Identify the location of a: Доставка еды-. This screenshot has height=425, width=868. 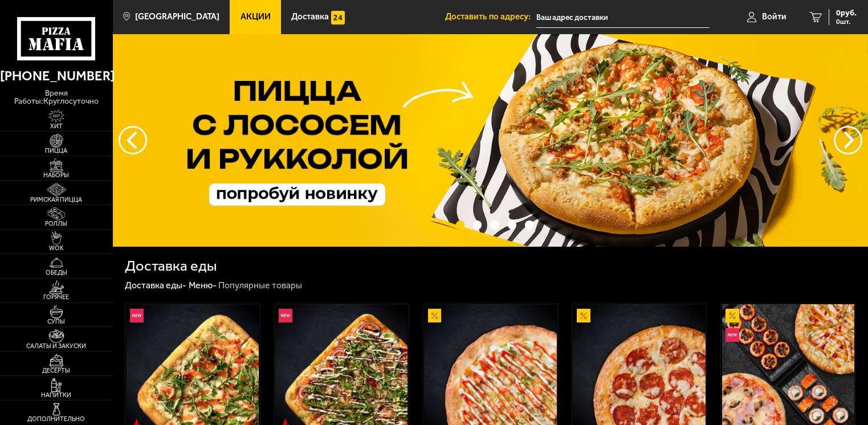
(156, 285).